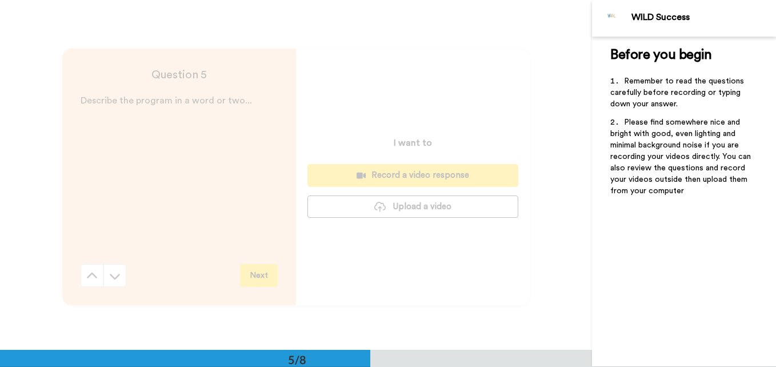  Describe the element at coordinates (413, 143) in the screenshot. I see `p: I want to` at that location.